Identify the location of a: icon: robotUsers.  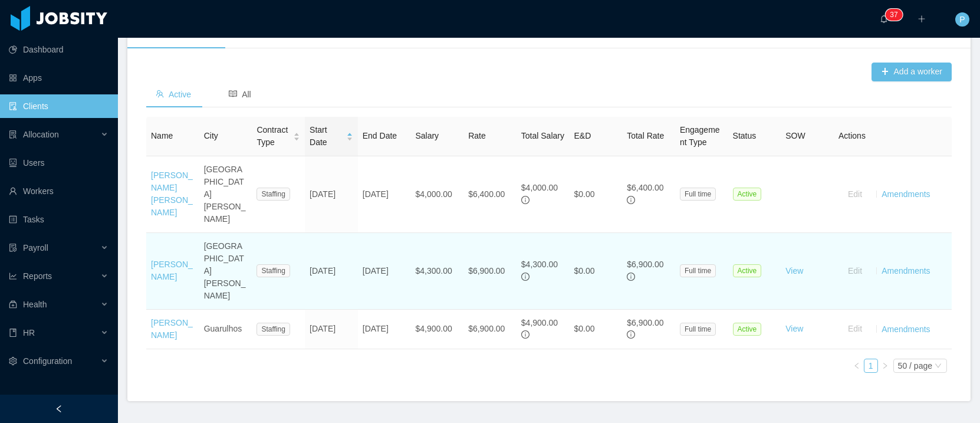
(58, 163).